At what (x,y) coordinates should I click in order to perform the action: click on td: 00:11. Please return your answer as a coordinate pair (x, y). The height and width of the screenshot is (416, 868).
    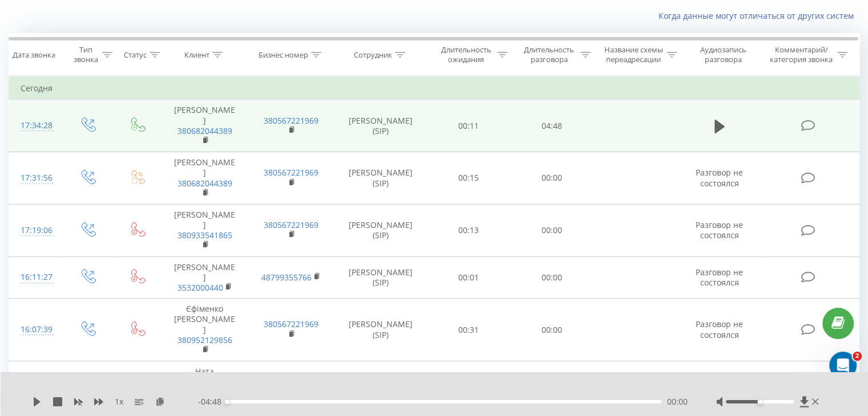
    Looking at the image, I should click on (469, 126).